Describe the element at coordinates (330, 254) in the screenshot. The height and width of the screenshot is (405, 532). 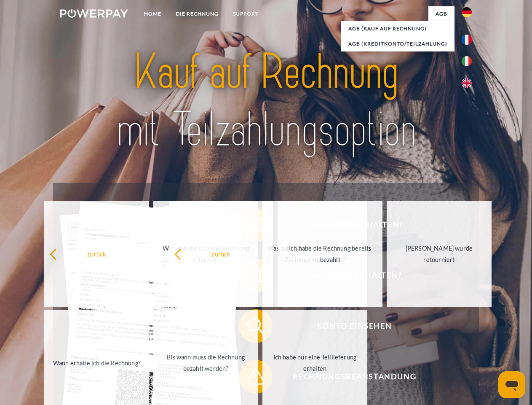
I see `div: Ich habe die Rechnung bereits bezahlt` at that location.